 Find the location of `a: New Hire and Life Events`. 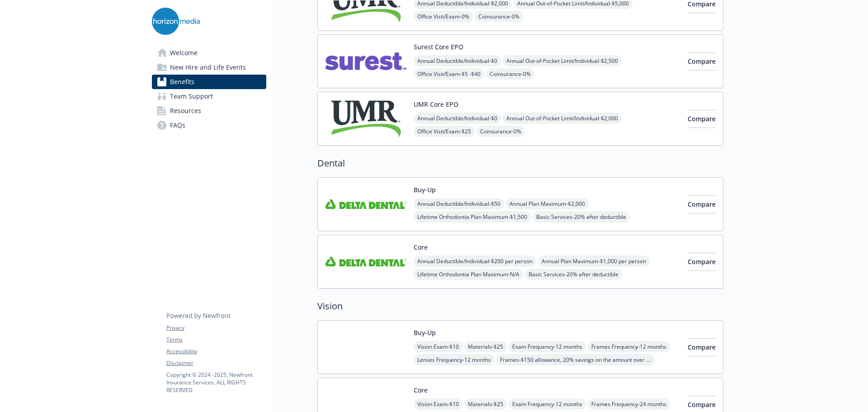

a: New Hire and Life Events is located at coordinates (209, 68).